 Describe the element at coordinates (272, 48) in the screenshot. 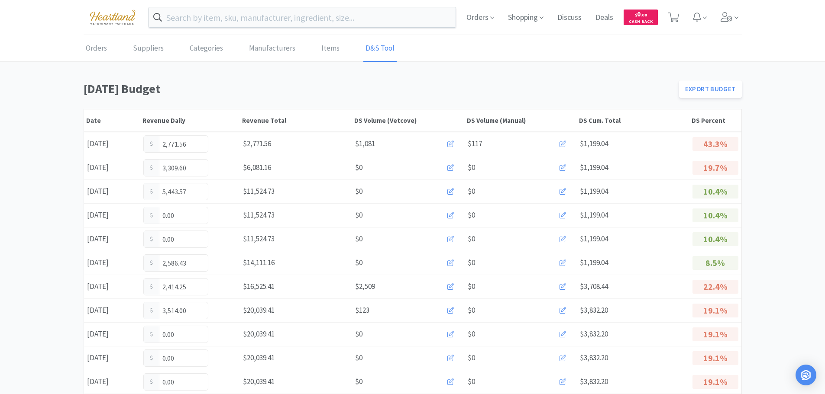

I see `a: Manufacturers` at that location.